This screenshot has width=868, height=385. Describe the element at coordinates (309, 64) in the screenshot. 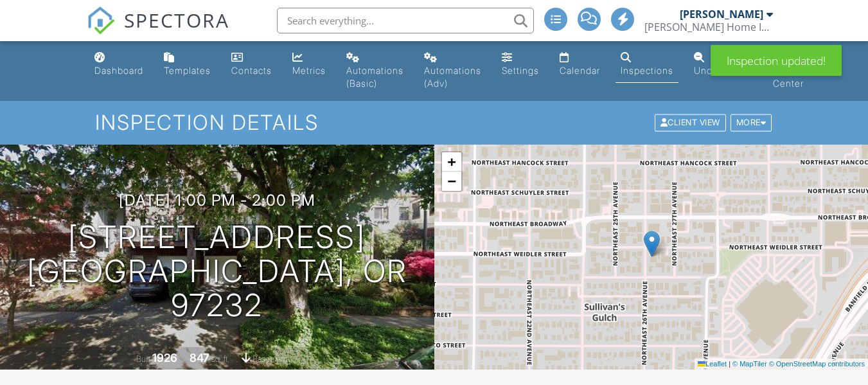

I see `a: Metrics` at that location.